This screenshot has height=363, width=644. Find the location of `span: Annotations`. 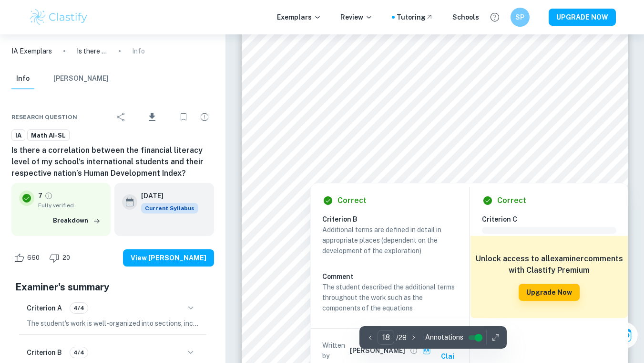

span: Annotations is located at coordinates (445, 337).